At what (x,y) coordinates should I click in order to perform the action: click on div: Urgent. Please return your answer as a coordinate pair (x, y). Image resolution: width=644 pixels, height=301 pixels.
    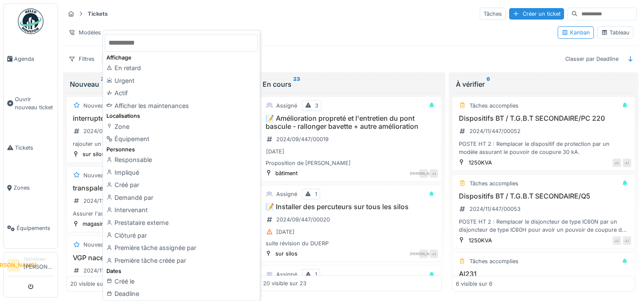
    Looking at the image, I should click on (181, 81).